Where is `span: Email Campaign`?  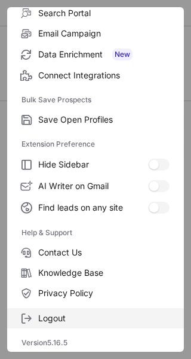 span: Email Campaign is located at coordinates (104, 33).